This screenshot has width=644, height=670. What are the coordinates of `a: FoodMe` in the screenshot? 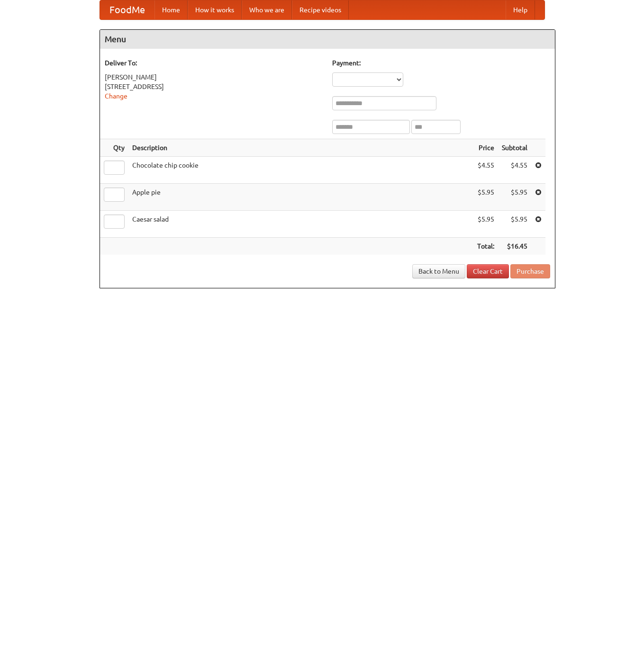 It's located at (127, 10).